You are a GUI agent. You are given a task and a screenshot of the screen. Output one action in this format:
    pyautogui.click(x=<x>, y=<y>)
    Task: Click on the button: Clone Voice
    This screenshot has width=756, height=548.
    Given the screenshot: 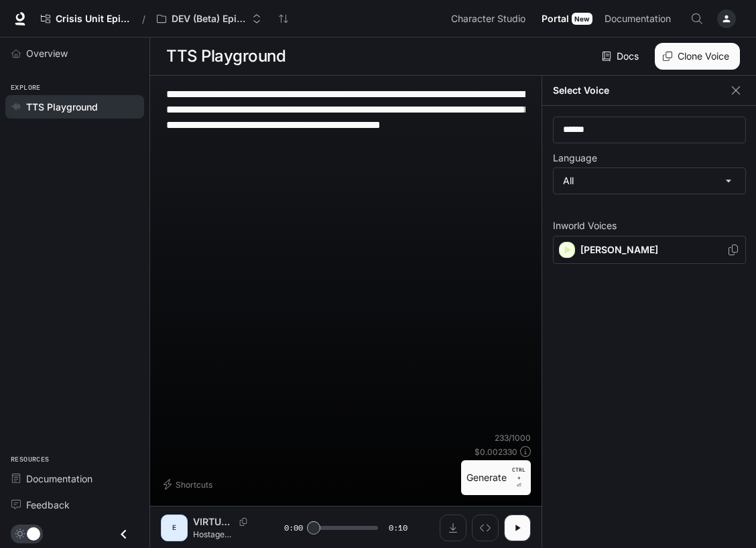 What is the action you would take?
    pyautogui.click(x=697, y=56)
    